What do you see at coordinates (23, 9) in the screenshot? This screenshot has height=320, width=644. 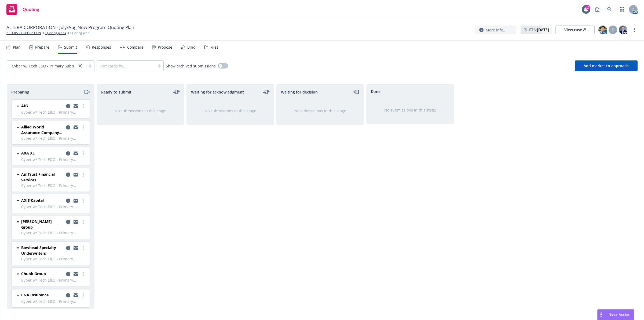 I see `a: Quoting` at bounding box center [23, 9].